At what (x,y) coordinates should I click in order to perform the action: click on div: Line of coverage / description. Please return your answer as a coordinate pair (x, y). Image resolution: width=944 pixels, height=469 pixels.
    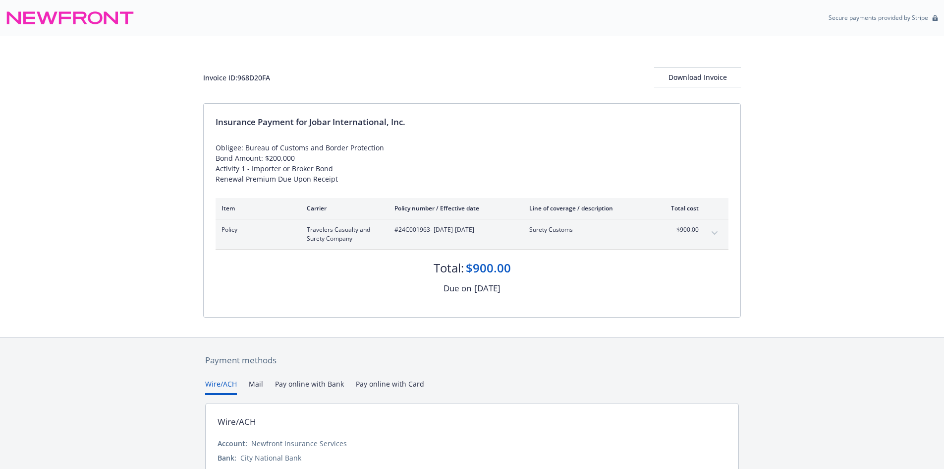
    Looking at the image, I should click on (587, 208).